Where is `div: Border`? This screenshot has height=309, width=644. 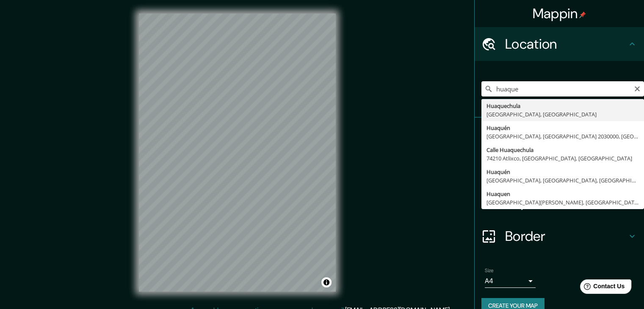
div: Border is located at coordinates (559, 236).